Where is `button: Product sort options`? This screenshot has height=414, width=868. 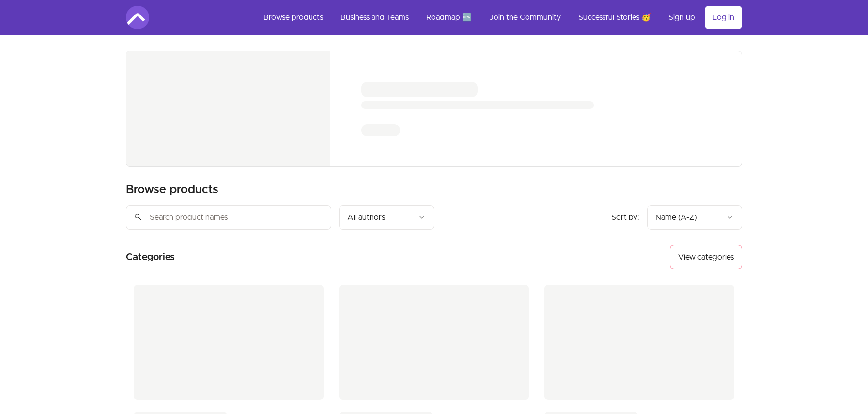 button: Product sort options is located at coordinates (694, 217).